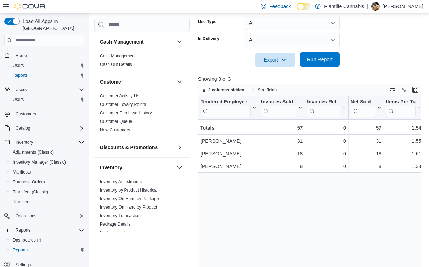  I want to click on span: Inventory Manager (Classic), so click(39, 162).